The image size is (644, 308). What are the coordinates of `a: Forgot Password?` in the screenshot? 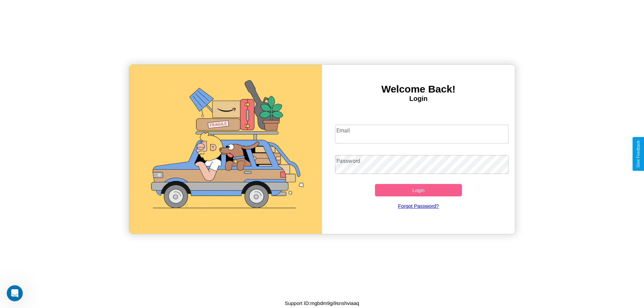 It's located at (419, 206).